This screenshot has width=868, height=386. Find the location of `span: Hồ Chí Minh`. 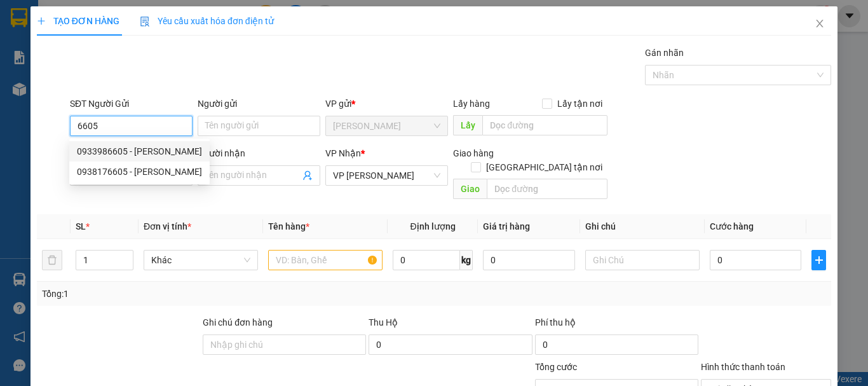

span: Hồ Chí Minh is located at coordinates (387, 126).